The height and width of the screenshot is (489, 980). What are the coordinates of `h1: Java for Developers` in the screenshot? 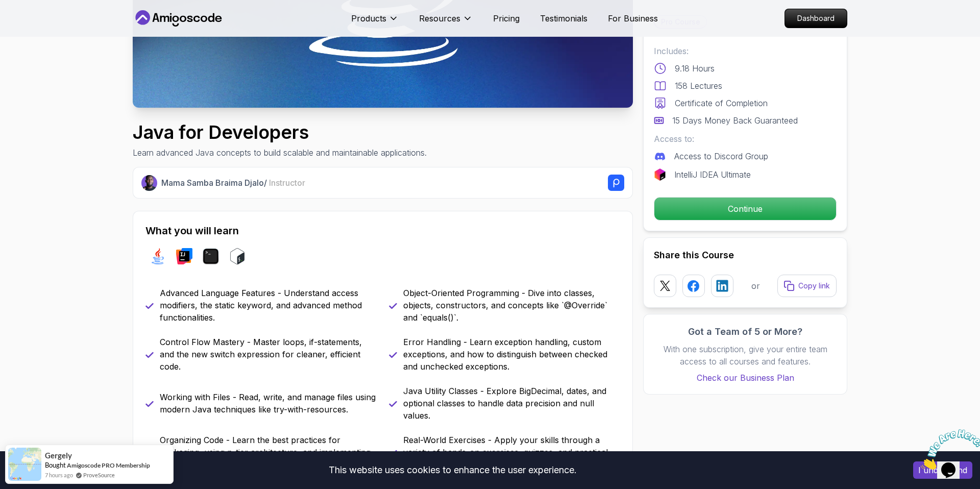 It's located at (280, 132).